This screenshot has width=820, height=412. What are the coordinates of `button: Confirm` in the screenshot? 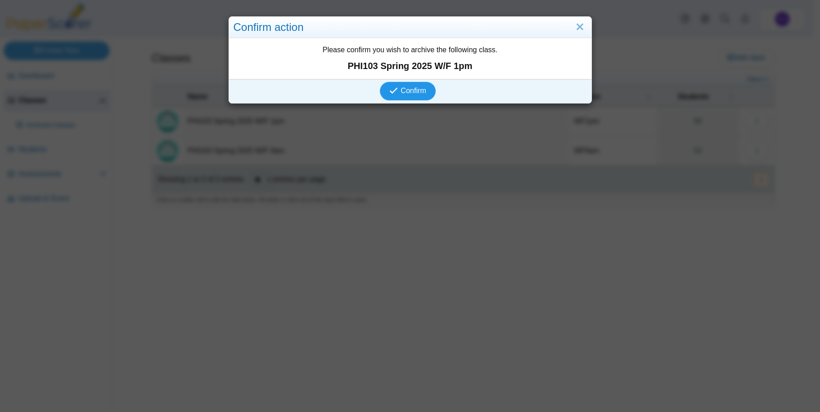 It's located at (407, 91).